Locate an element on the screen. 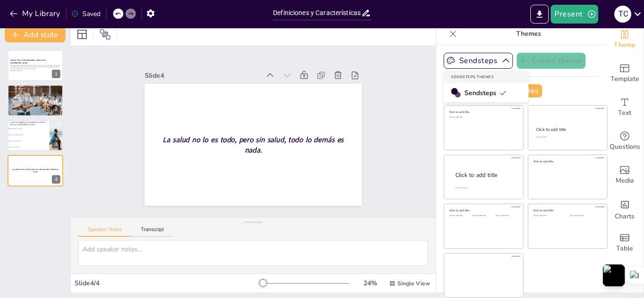 This screenshot has width=644, height=298. span: Table is located at coordinates (625, 249).